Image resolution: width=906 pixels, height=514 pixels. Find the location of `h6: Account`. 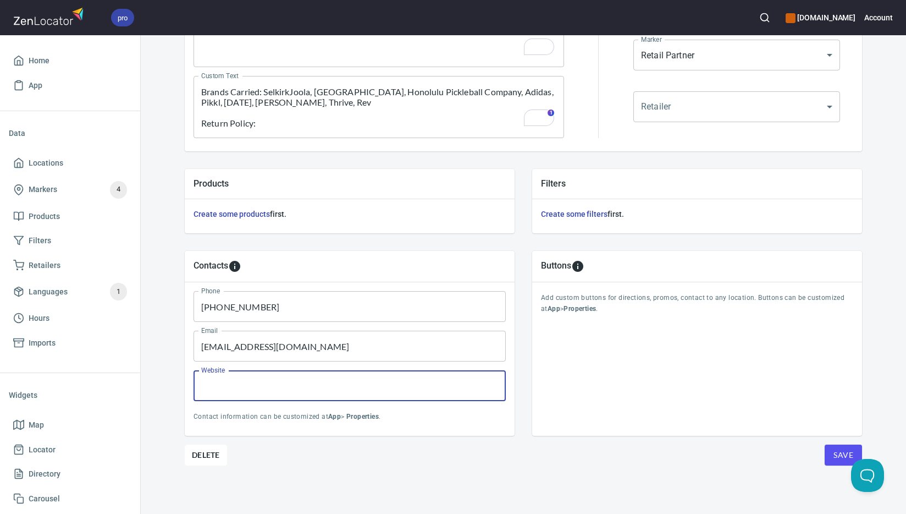

h6: Account is located at coordinates (879, 18).